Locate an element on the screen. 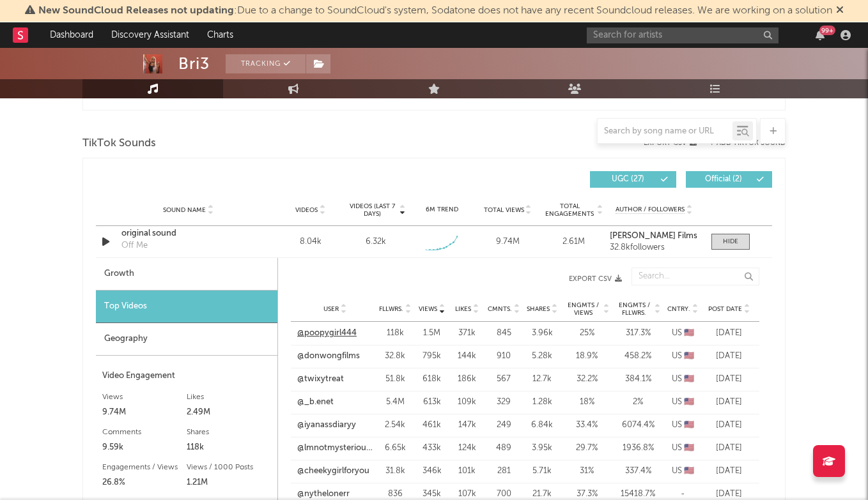 This screenshot has width=868, height=500. div: 101k is located at coordinates (467, 472).